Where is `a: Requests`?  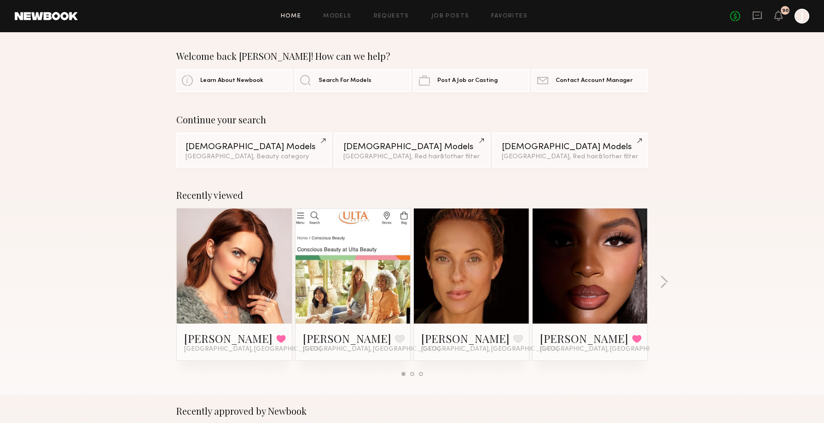 a: Requests is located at coordinates (391, 16).